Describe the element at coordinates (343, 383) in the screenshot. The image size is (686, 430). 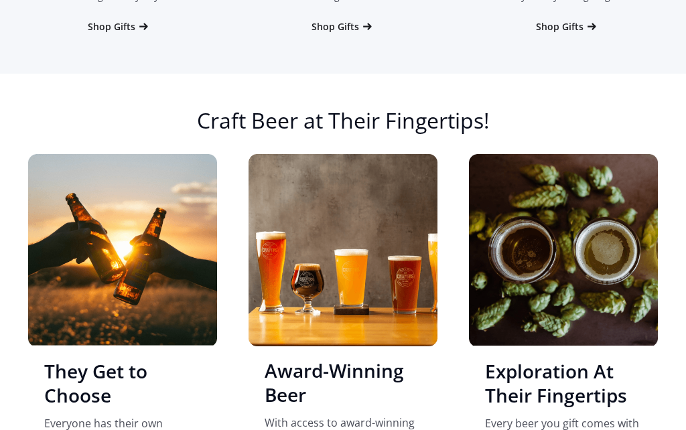
I see `h3: Award-Winning Beer` at that location.